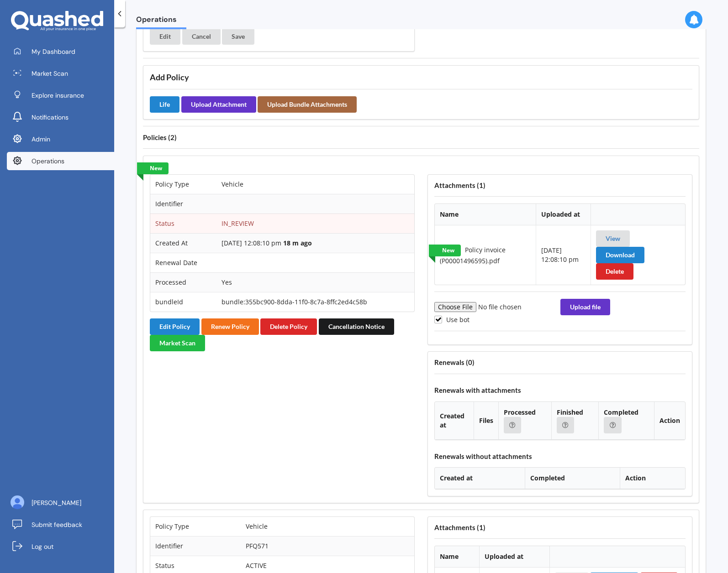 This screenshot has height=573, width=728. I want to click on button: Delete Policy, so click(288, 327).